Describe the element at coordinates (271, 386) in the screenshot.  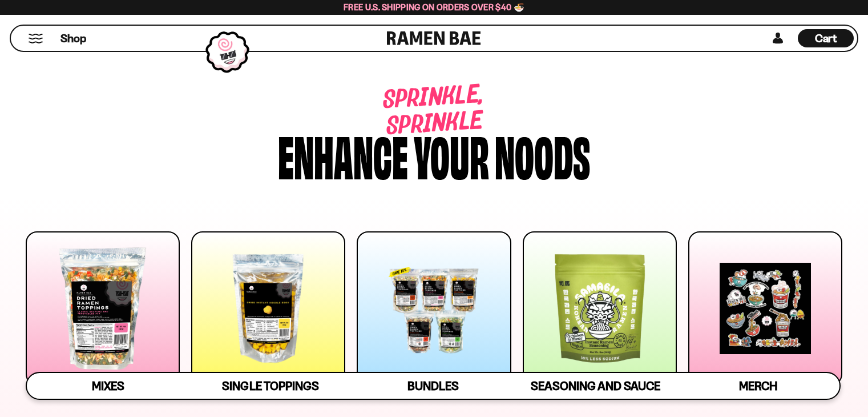
I see `a: Single Toppings` at that location.